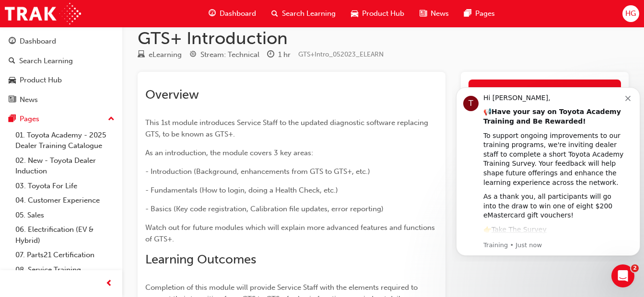 The width and height of the screenshot is (644, 297). I want to click on button: Pages, so click(61, 119).